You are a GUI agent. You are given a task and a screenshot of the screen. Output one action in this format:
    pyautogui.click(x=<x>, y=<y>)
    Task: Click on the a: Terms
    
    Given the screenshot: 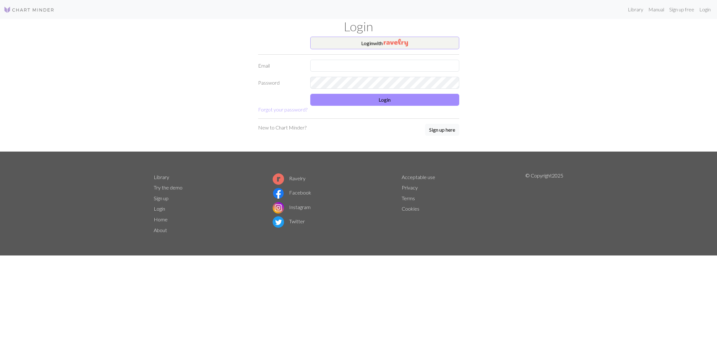 What is the action you would take?
    pyautogui.click(x=408, y=198)
    